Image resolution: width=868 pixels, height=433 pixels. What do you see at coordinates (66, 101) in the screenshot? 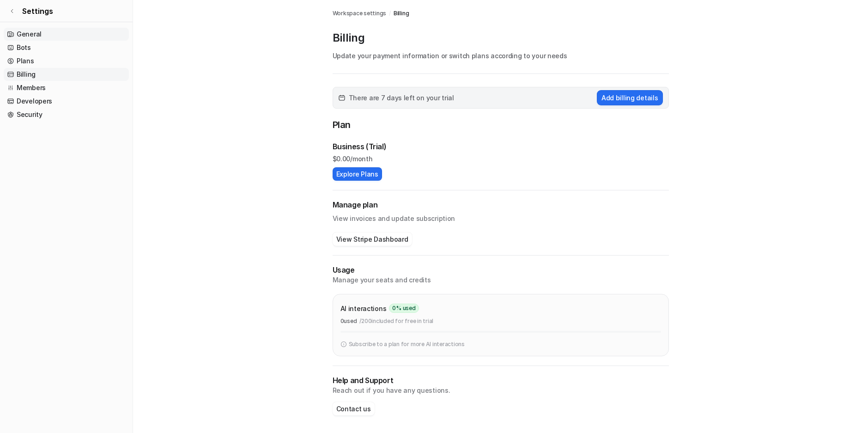
I see `a: Developers` at bounding box center [66, 101].